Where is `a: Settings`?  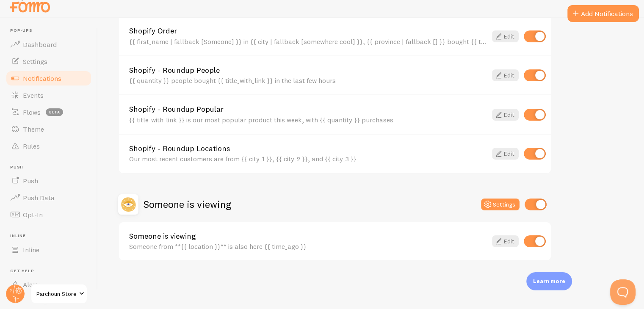
a: Settings is located at coordinates (49, 62).